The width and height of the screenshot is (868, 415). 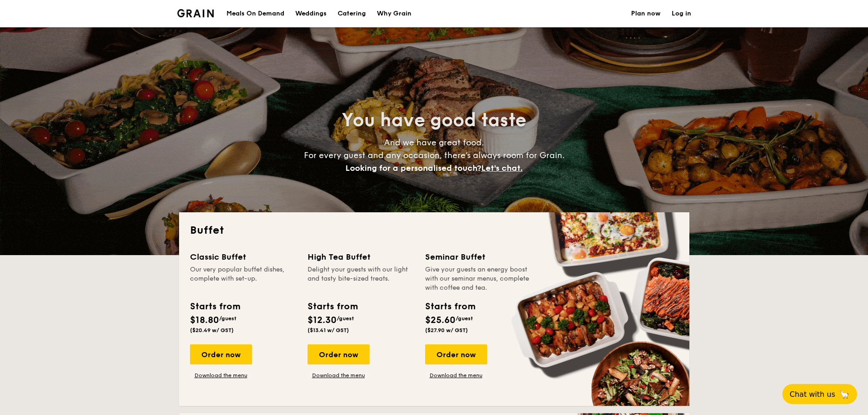 I want to click on span: Let's chat., so click(x=502, y=168).